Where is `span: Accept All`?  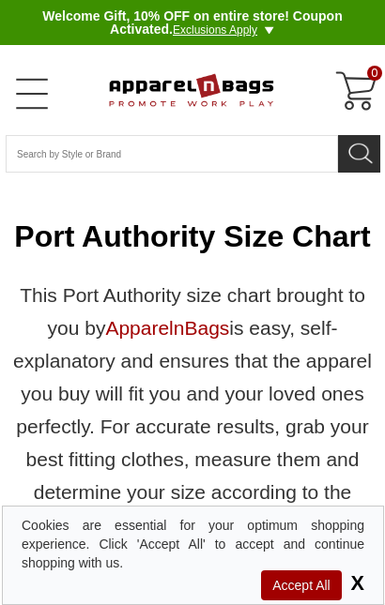
span: Accept All is located at coordinates (300, 586).